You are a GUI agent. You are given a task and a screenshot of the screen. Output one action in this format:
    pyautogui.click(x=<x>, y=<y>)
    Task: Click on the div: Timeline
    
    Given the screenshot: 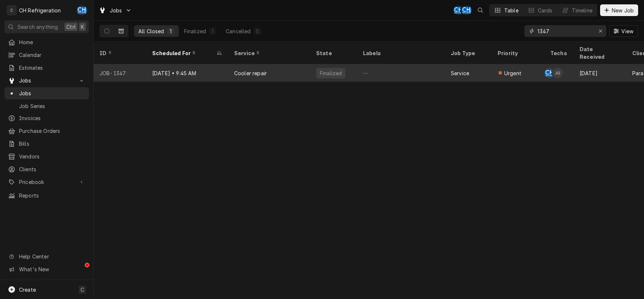 What is the action you would take?
    pyautogui.click(x=582, y=10)
    